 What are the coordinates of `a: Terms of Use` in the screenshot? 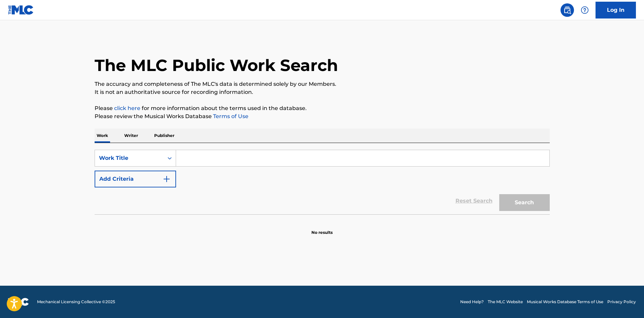 It's located at (230, 116).